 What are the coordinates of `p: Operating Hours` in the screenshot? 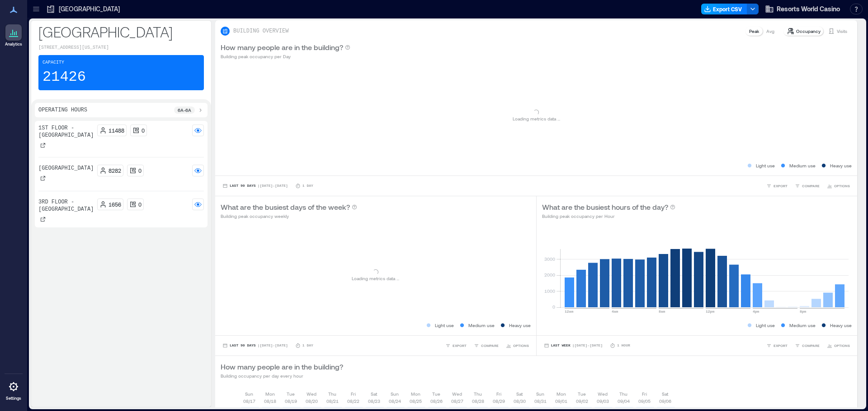 It's located at (63, 110).